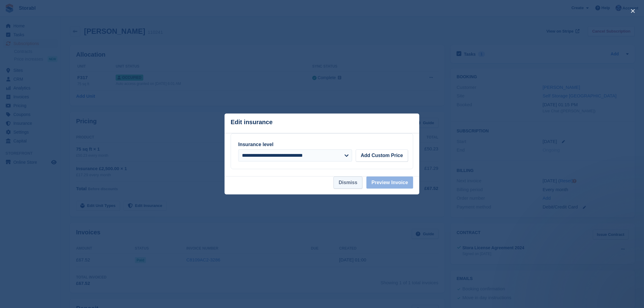 This screenshot has height=308, width=644. Describe the element at coordinates (382, 155) in the screenshot. I see `button: Add Custom Price` at that location.